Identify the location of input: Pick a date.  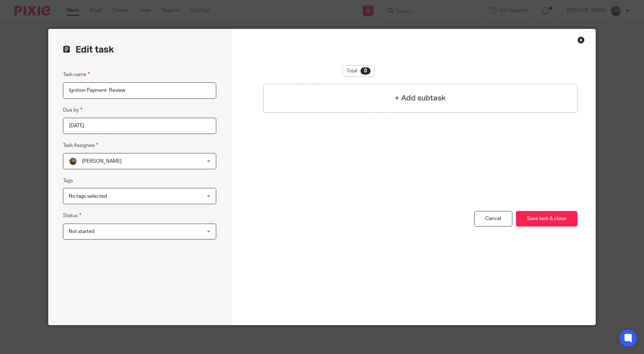
(139, 126).